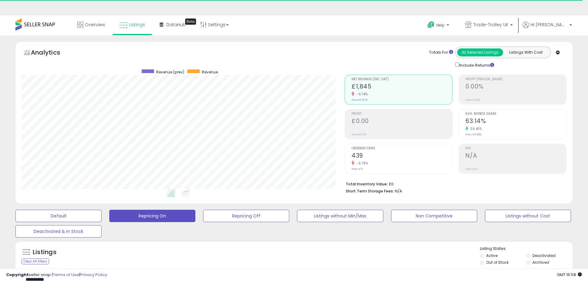  What do you see at coordinates (516, 87) in the screenshot?
I see `h2: 0.00%` at bounding box center [516, 87].